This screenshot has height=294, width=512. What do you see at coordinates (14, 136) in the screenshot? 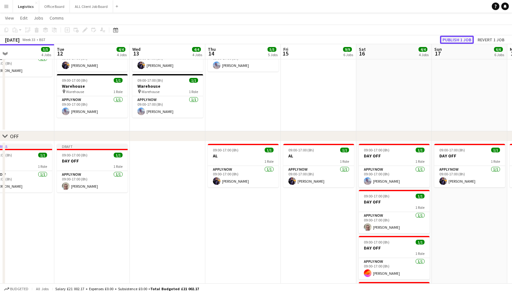
I see `div: OFF` at bounding box center [14, 136].